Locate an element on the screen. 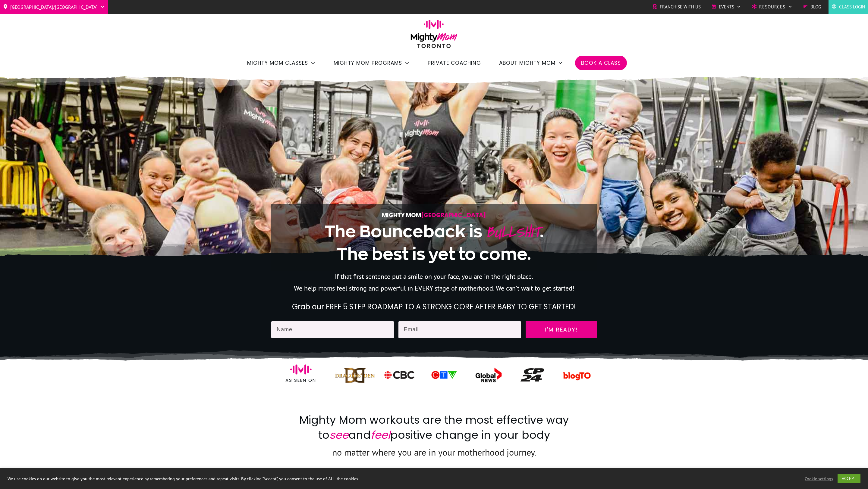 This screenshot has width=868, height=489. img: ctv-logo-mighty-mom-news is located at coordinates (444, 375).